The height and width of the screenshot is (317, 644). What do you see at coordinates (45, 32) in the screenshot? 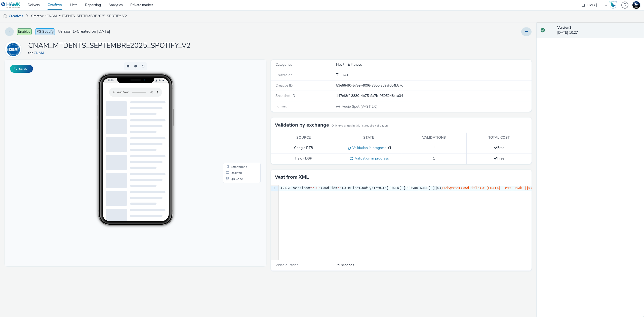
I see `span: PG Spotify` at bounding box center [45, 32].